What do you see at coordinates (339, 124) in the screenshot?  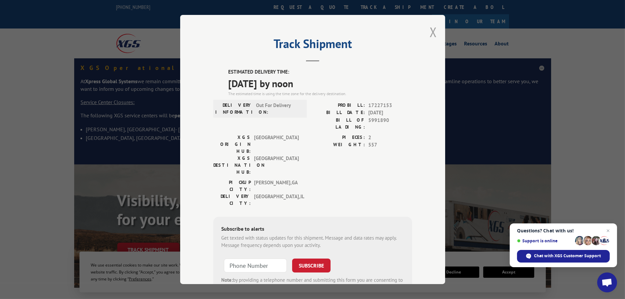 I see `label: BILL OF LADING:` at bounding box center [339, 124].